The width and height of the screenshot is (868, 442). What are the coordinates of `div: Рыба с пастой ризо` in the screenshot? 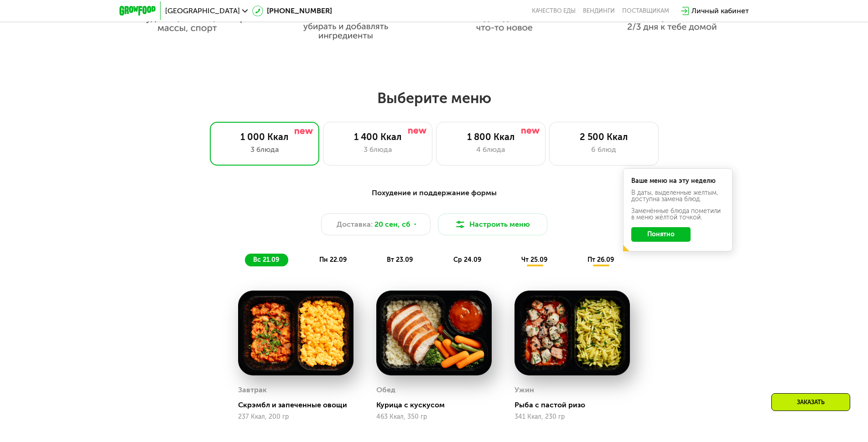 It's located at (576, 405).